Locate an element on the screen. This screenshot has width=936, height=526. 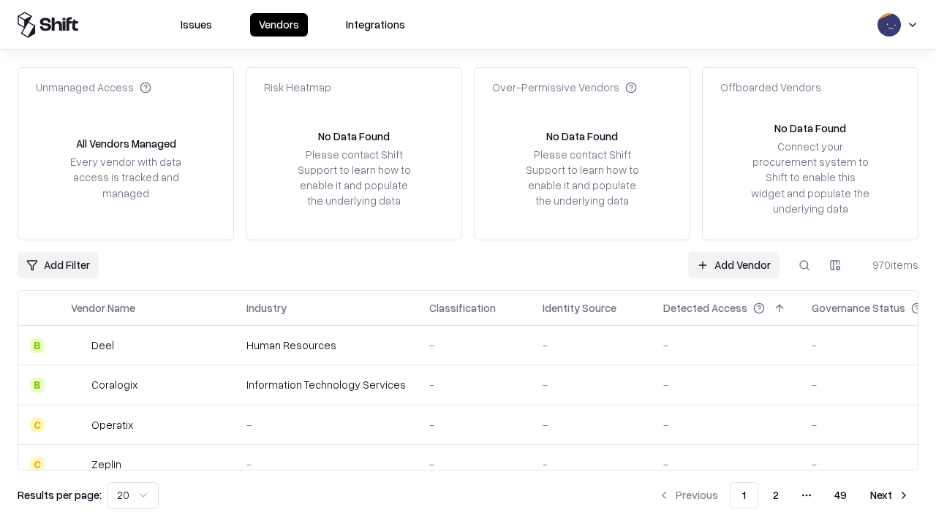
nav: pagination is located at coordinates (784, 496).